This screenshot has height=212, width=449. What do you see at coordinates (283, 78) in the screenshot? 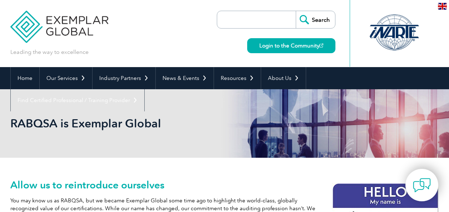
I see `a: About Us` at bounding box center [283, 78].